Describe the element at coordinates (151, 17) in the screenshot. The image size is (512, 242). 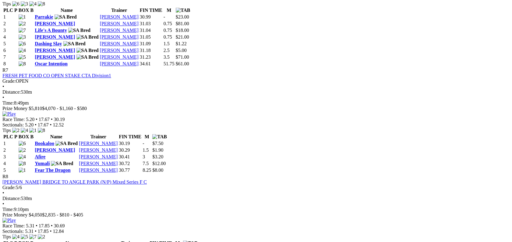
I see `td: 30.99` at that location.